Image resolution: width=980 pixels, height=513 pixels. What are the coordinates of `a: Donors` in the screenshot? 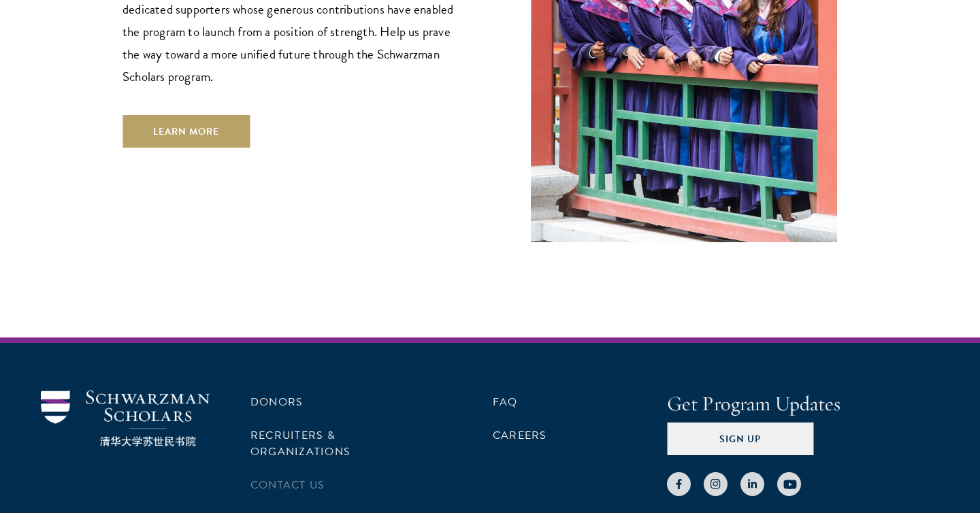 It's located at (277, 402).